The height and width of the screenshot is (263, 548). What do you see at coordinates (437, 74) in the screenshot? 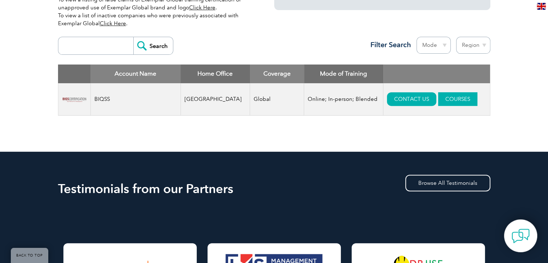
I see `th: : activate to sort column ascending` at bounding box center [437, 74].